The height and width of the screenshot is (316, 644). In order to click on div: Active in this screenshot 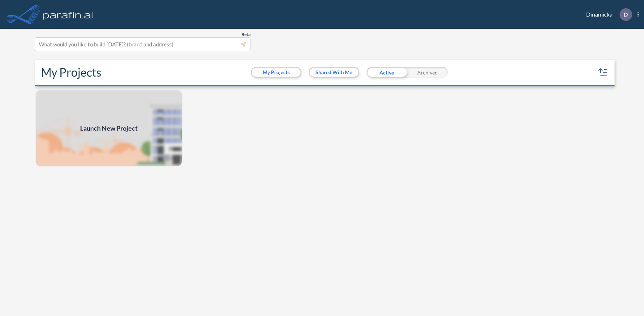, I will do `click(387, 72)`.